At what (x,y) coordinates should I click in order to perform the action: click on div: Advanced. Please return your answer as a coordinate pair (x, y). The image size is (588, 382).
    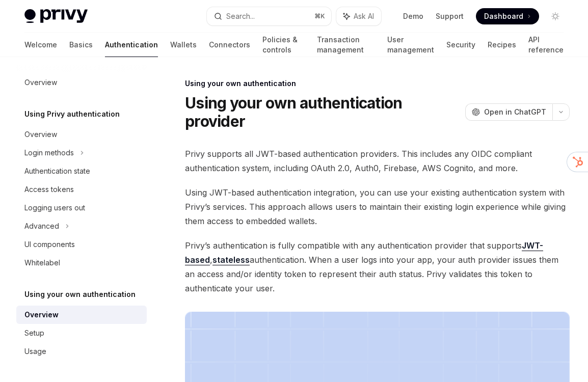
    Looking at the image, I should click on (42, 226).